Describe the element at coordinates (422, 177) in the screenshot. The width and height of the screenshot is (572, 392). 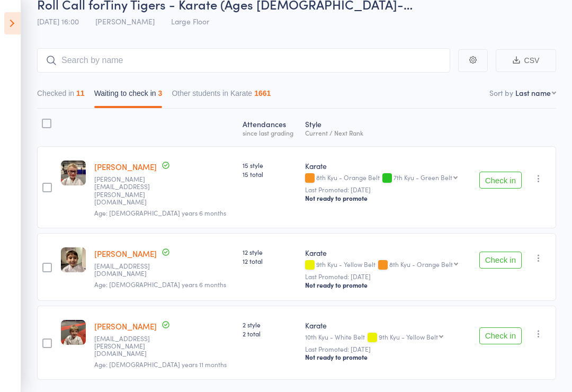
I see `div: 7th Kyu - Green Belt` at that location.